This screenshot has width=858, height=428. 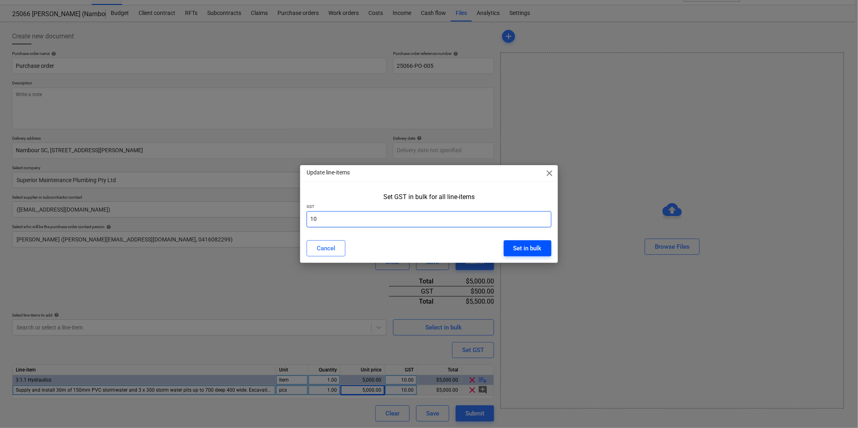 What do you see at coordinates (429, 207) in the screenshot?
I see `p: GST` at bounding box center [429, 207].